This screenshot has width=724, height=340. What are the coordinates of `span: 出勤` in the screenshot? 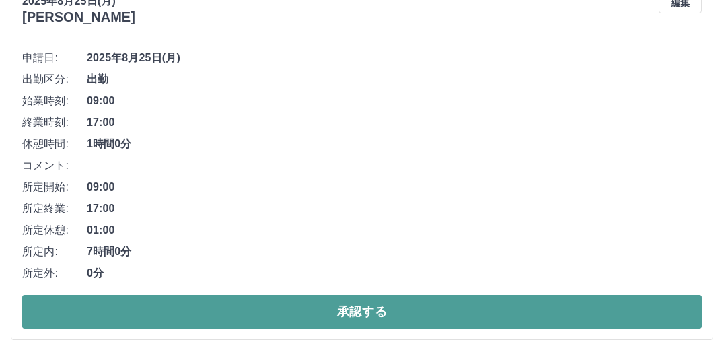 It's located at (394, 79).